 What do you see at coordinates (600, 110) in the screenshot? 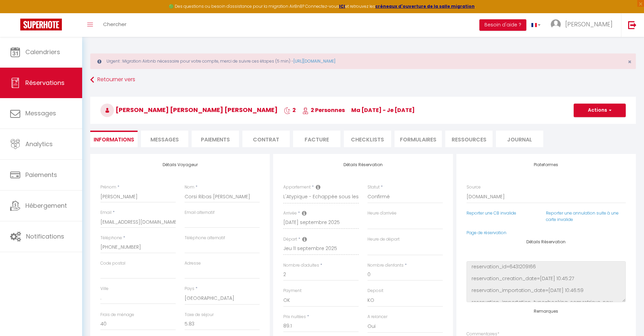
I see `button: Actions` at bounding box center [600, 110].